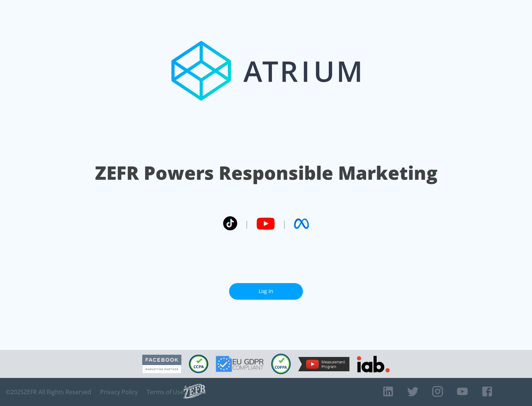 The width and height of the screenshot is (532, 406). Describe the element at coordinates (324, 364) in the screenshot. I see `img: YouTube Measurement Program` at that location.